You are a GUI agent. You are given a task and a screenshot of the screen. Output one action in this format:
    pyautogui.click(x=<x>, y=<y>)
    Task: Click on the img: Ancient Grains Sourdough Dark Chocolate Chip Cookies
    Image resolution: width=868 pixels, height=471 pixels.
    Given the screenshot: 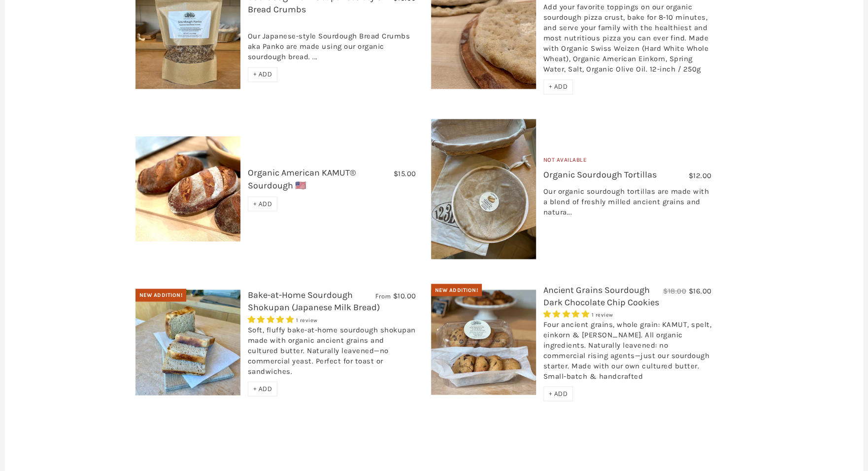 What is the action you would take?
    pyautogui.click(x=483, y=341)
    